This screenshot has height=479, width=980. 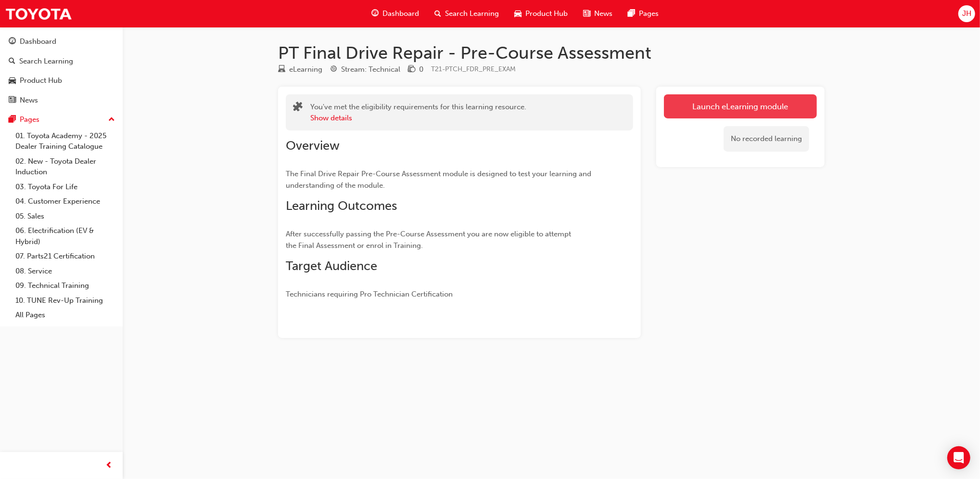 I want to click on button: Pages, so click(x=61, y=120).